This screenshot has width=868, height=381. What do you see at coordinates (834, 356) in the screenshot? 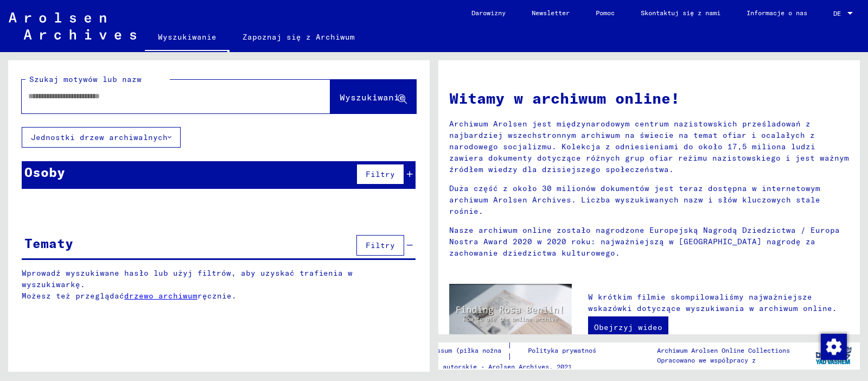
I see `img: yv_logo.png` at bounding box center [834, 356].